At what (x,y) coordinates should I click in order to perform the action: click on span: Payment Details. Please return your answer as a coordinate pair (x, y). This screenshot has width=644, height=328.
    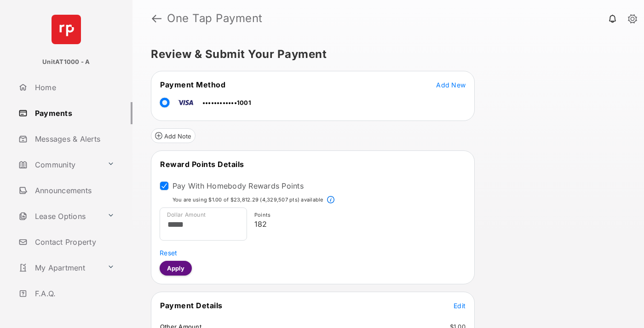
    Looking at the image, I should click on (191, 306).